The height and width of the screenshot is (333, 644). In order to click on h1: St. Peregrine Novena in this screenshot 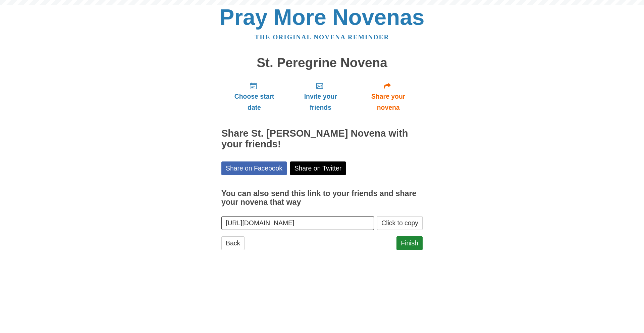, I will do `click(322, 63)`.